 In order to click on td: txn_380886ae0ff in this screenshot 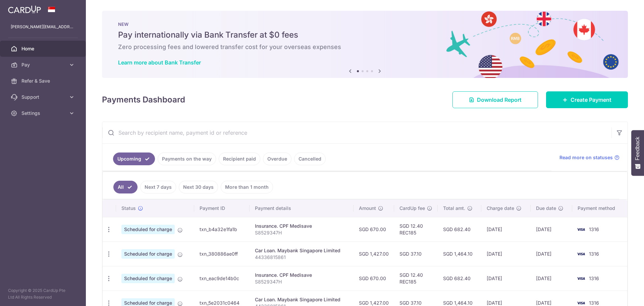, I will do `click(222, 253)`.